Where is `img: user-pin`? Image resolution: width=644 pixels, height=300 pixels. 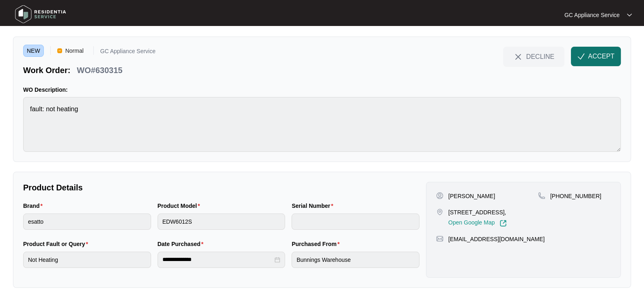
img: user-pin is located at coordinates (440, 196).